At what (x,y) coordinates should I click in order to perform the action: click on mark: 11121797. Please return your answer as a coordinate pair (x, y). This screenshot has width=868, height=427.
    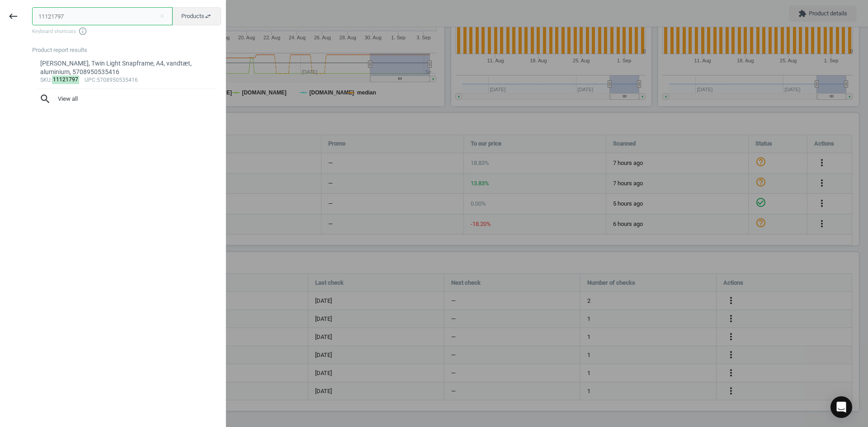
    Looking at the image, I should click on (66, 80).